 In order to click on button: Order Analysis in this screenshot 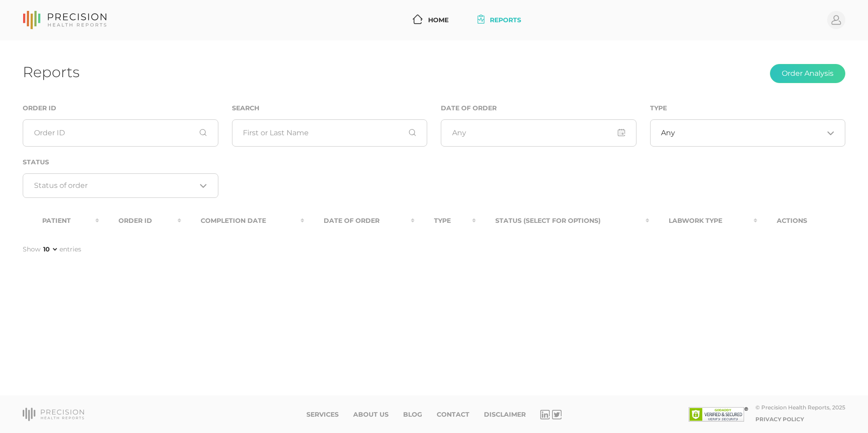, I will do `click(808, 74)`.